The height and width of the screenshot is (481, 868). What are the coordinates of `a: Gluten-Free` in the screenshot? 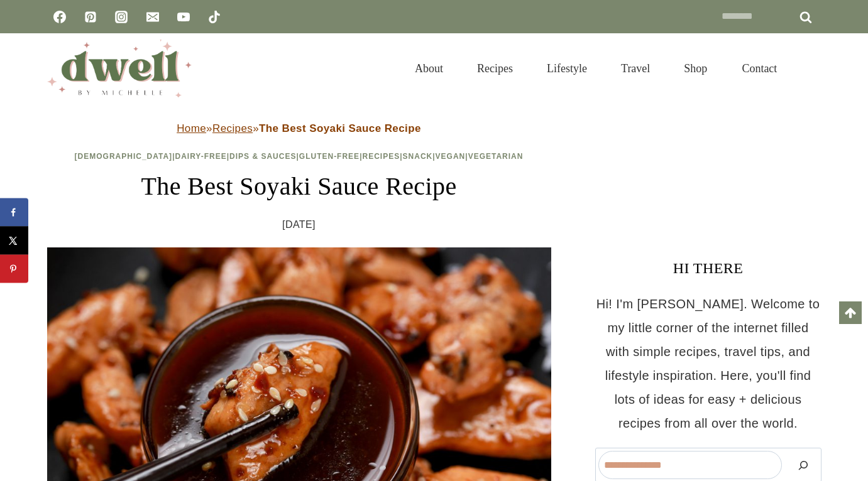 It's located at (329, 156).